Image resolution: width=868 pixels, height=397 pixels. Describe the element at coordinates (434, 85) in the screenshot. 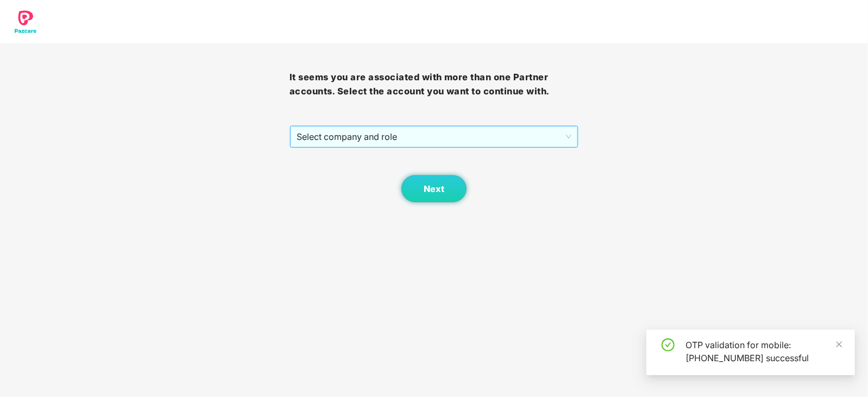

I see `h3: It seems you are associated with more than one Partner accounts. Select the account you want to c...` at that location.